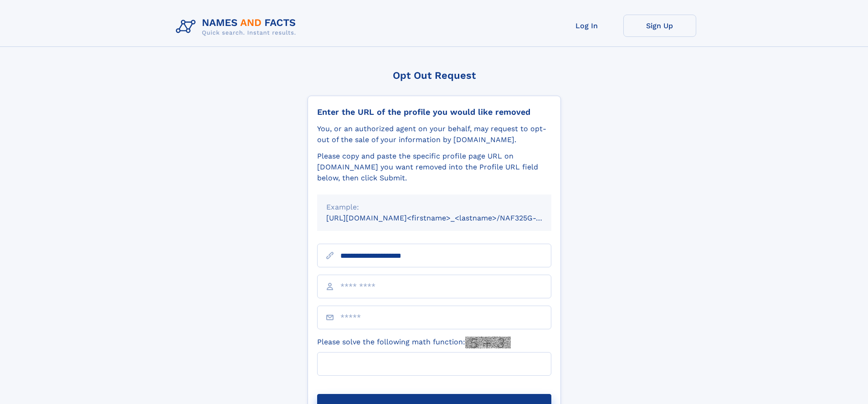 The height and width of the screenshot is (404, 868). What do you see at coordinates (434, 75) in the screenshot?
I see `div: Opt Out Request` at bounding box center [434, 75].